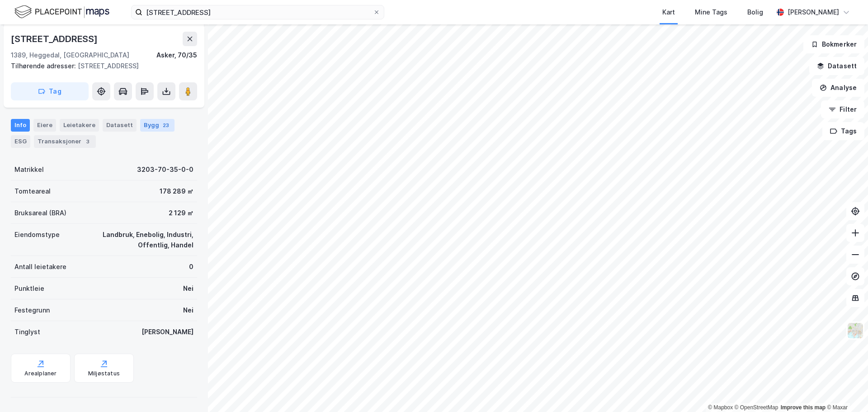  What do you see at coordinates (191, 267) in the screenshot?
I see `div: 0` at bounding box center [191, 267].